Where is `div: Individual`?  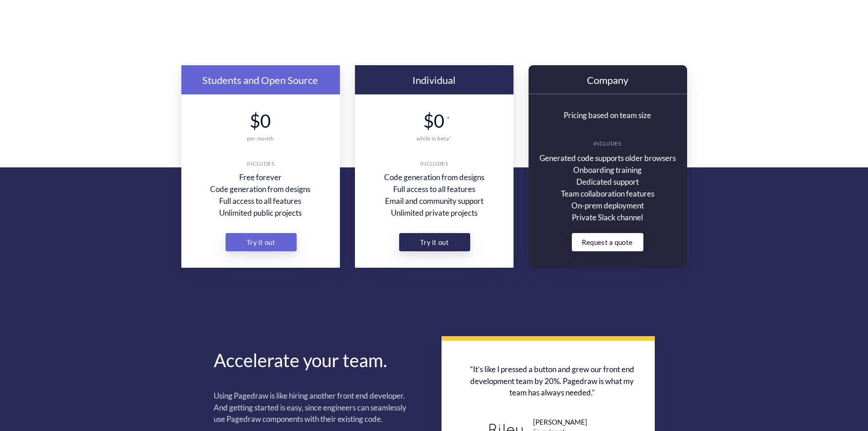 div: Individual is located at coordinates (434, 81).